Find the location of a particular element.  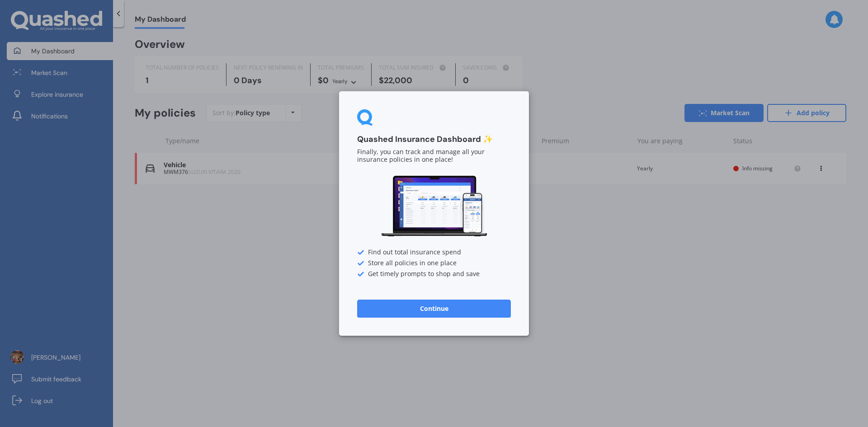

h3: Quashed Insurance Dashboard ✨ is located at coordinates (434, 139).